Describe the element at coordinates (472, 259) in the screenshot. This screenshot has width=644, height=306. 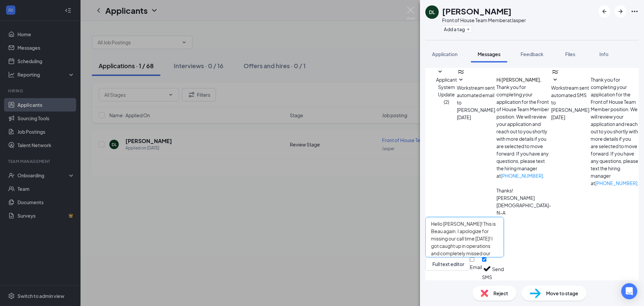
I see `input: Email` at that location.